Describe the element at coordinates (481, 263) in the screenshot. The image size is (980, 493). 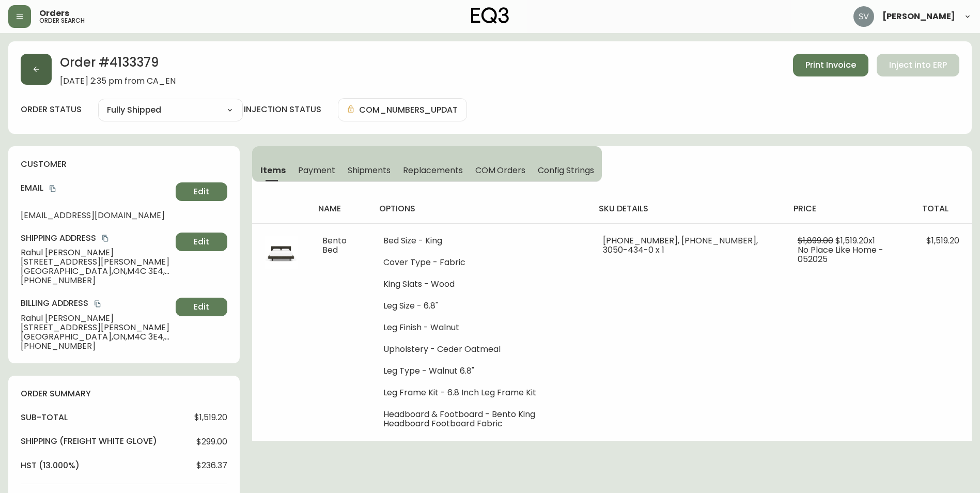
I see `li: Cover Type - Fabric` at that location.